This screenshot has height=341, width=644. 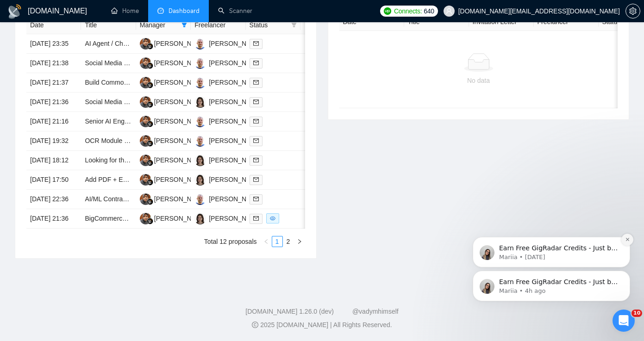 I want to click on a: Senior AI Engineer, so click(x=112, y=121).